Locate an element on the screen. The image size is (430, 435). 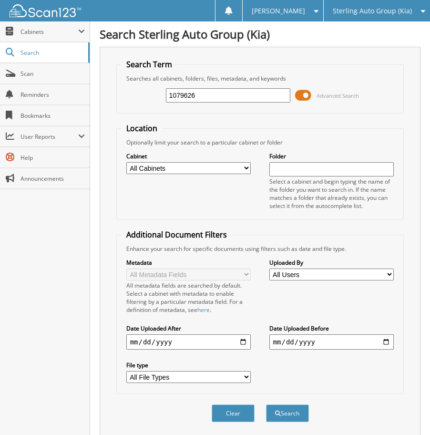
div: Chat Widget is located at coordinates (406, 412).